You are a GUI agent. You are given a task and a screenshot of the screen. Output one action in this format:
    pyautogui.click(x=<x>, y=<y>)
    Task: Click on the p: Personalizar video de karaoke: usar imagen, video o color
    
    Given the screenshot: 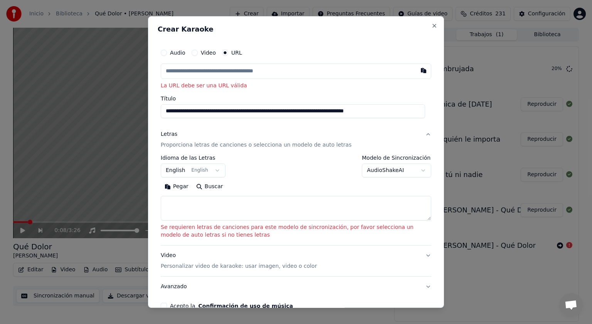 What is the action you would take?
    pyautogui.click(x=239, y=267)
    